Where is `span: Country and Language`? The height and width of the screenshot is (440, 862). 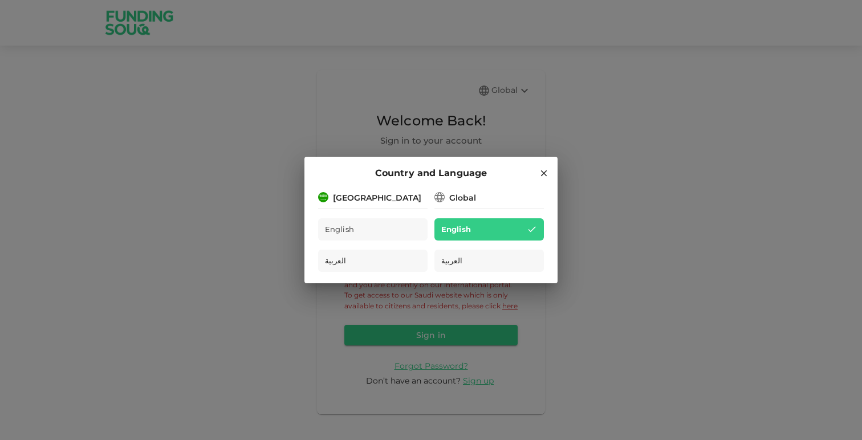
span: Country and Language is located at coordinates (431, 173).